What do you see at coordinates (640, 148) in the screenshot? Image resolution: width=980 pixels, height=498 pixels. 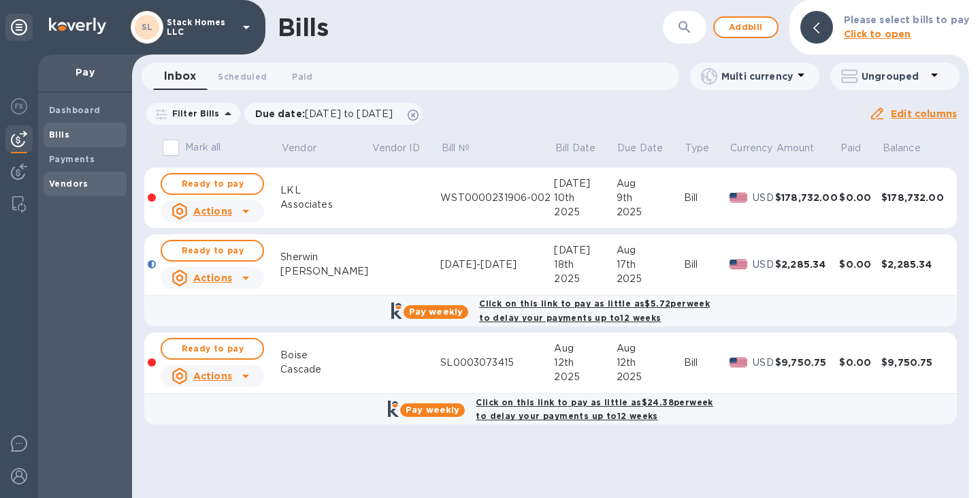 I see `p: Due Date` at bounding box center [640, 148].